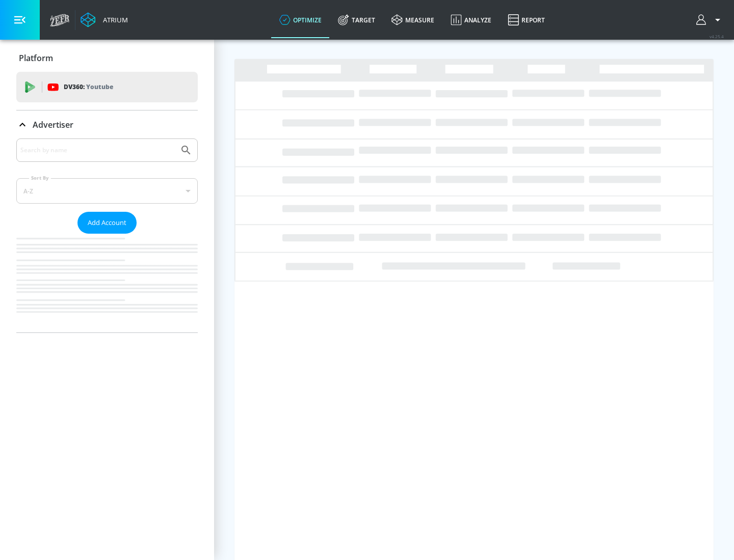 The image size is (734, 560). I want to click on a: Report, so click(526, 20).